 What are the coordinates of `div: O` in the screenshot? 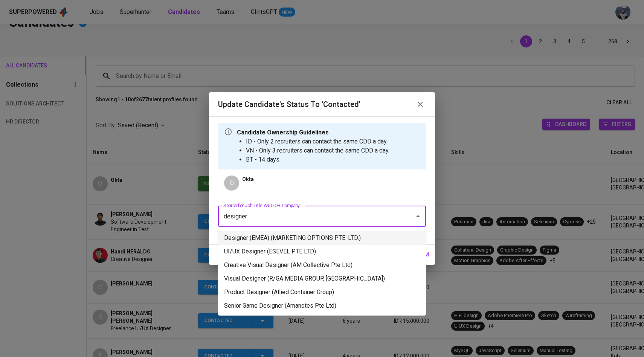 It's located at (232, 183).